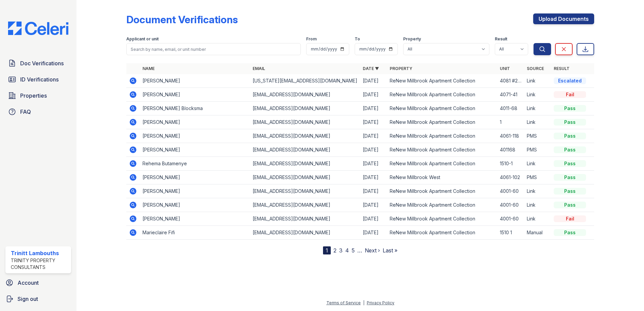 The image size is (644, 311). What do you see at coordinates (327, 251) in the screenshot?
I see `div: 1` at bounding box center [327, 251].